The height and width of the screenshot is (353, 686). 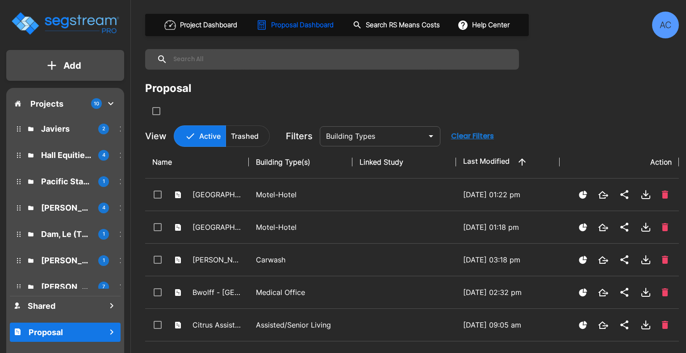 What do you see at coordinates (403, 25) in the screenshot?
I see `h1: Search RS Means Costs` at bounding box center [403, 25].